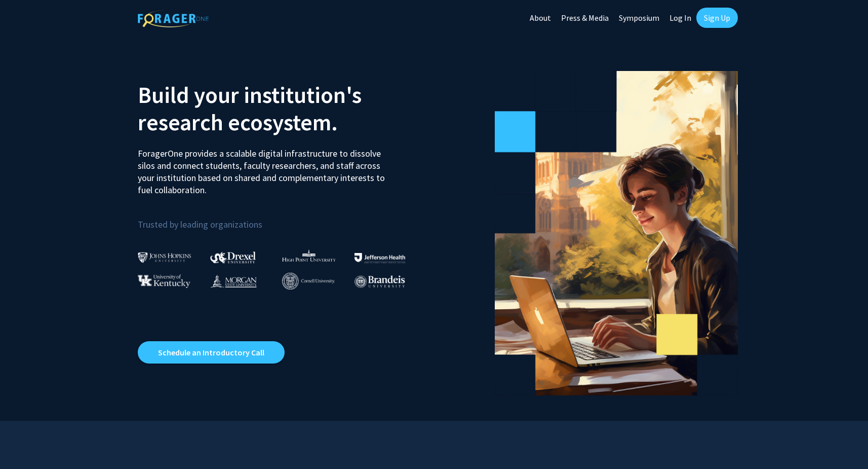 The height and width of the screenshot is (469, 868). I want to click on img: Thomas Jefferson University, so click(380, 258).